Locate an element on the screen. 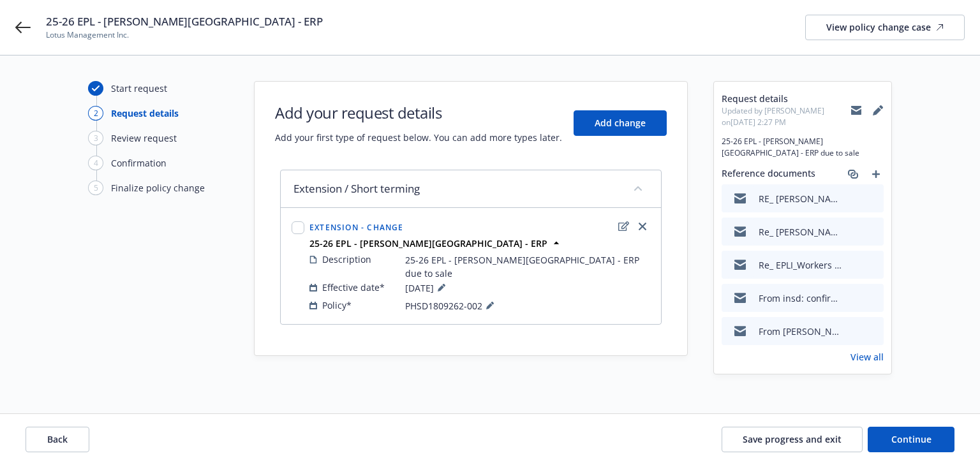 Image resolution: width=980 pixels, height=465 pixels. span: Request details is located at coordinates (786, 98).